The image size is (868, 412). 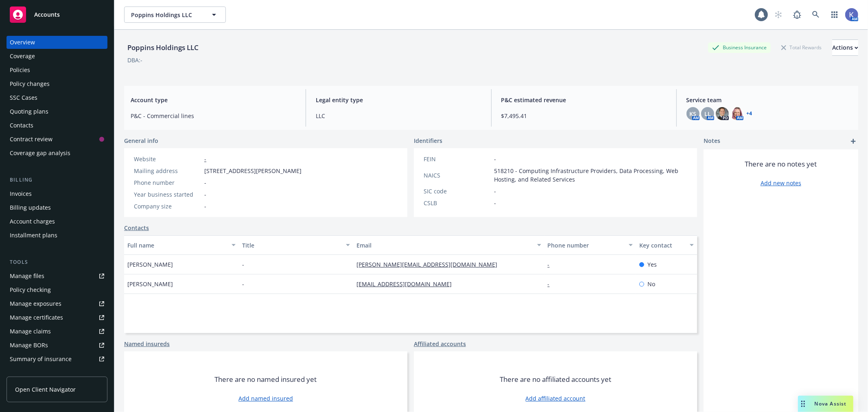 What do you see at coordinates (802, 47) in the screenshot?
I see `div: Total Rewards` at bounding box center [802, 47].